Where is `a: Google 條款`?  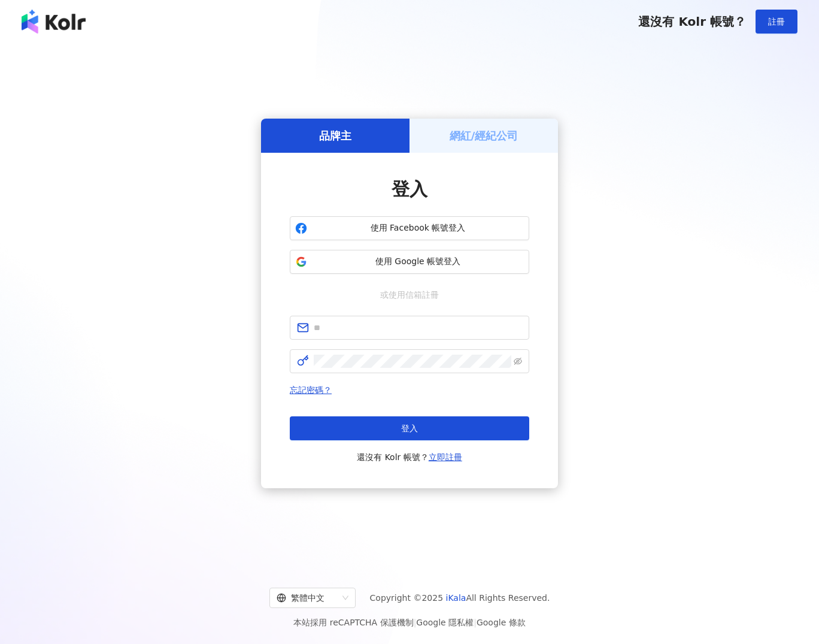
a: Google 條款 is located at coordinates (501, 622).